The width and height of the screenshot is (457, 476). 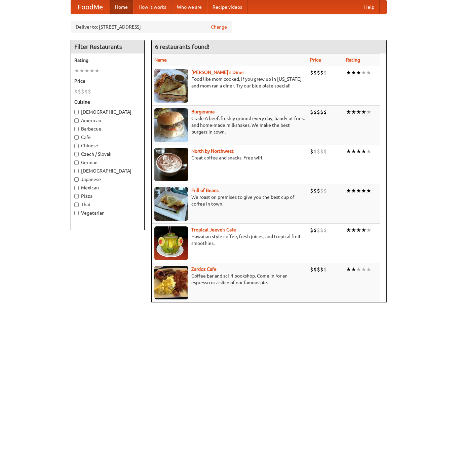 What do you see at coordinates (152, 7) in the screenshot?
I see `a: How it works` at bounding box center [152, 7].